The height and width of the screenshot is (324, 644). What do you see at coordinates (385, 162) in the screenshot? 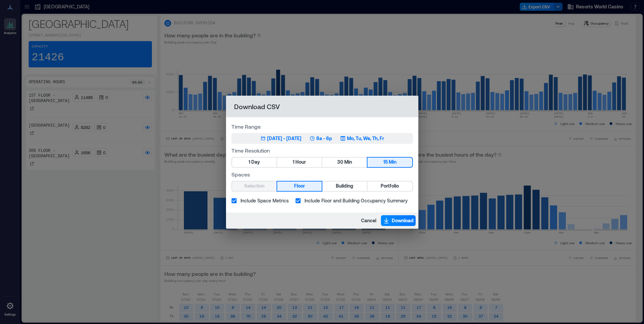
I see `span: 15` at bounding box center [385, 162].